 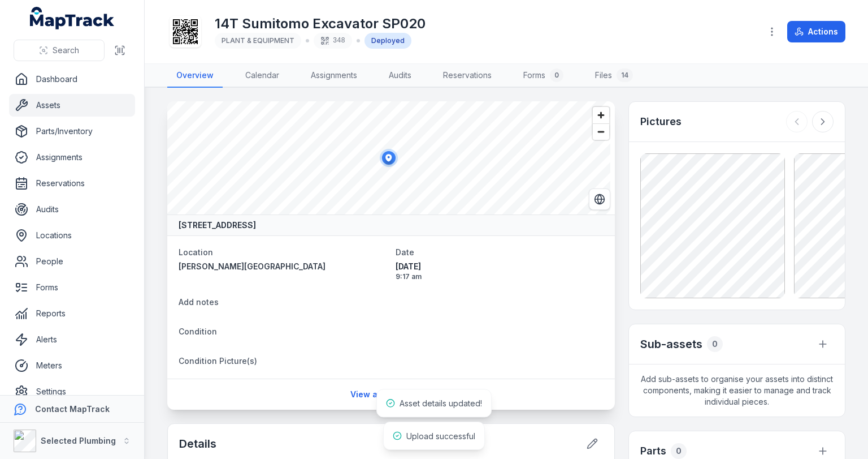 What do you see at coordinates (601, 115) in the screenshot?
I see `button: Zoom in` at bounding box center [601, 115].